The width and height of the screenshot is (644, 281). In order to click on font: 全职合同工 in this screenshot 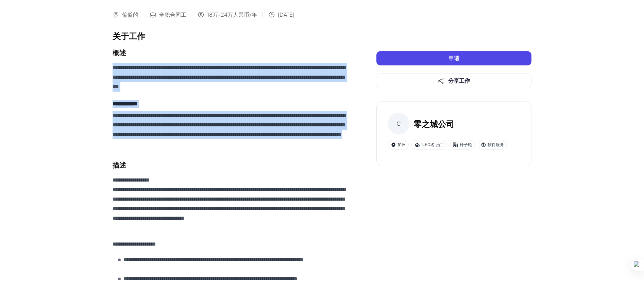, I will do `click(173, 14)`.